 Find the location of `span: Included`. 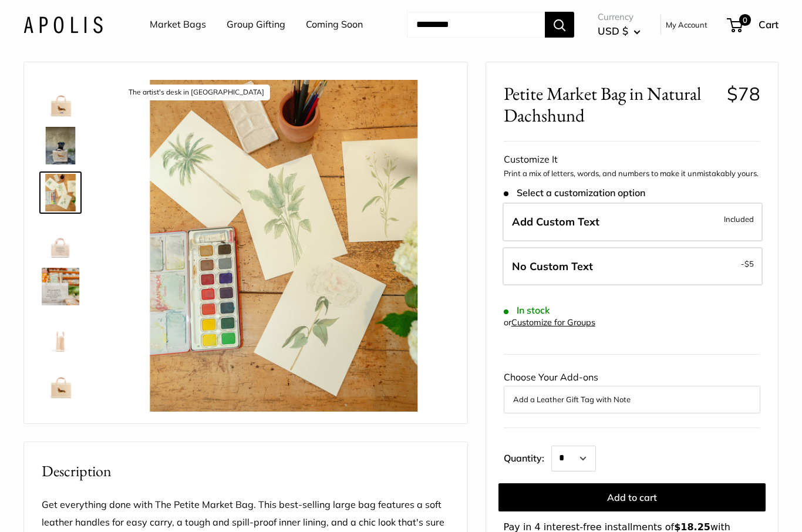

span: Included is located at coordinates (739, 219).